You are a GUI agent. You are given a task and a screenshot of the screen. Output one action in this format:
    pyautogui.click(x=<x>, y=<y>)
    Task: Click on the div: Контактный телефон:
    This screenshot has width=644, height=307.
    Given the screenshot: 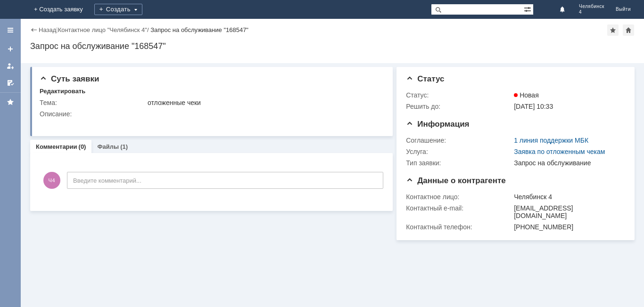 What is the action you would take?
    pyautogui.click(x=459, y=227)
    